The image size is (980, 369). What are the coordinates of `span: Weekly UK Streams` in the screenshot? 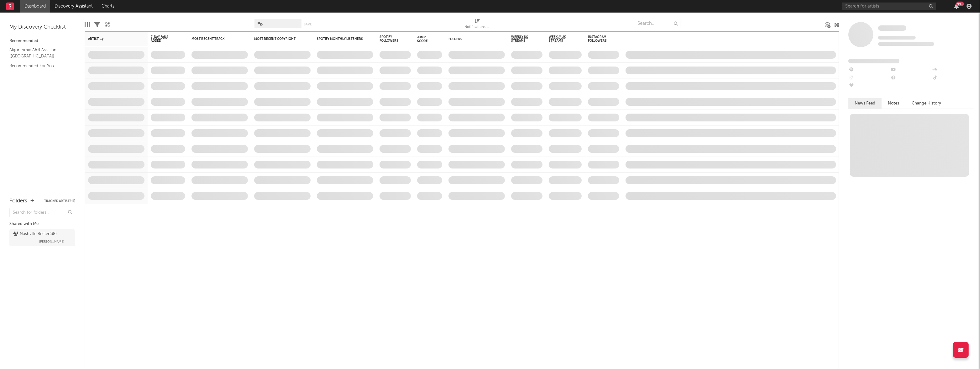 It's located at (560, 39).